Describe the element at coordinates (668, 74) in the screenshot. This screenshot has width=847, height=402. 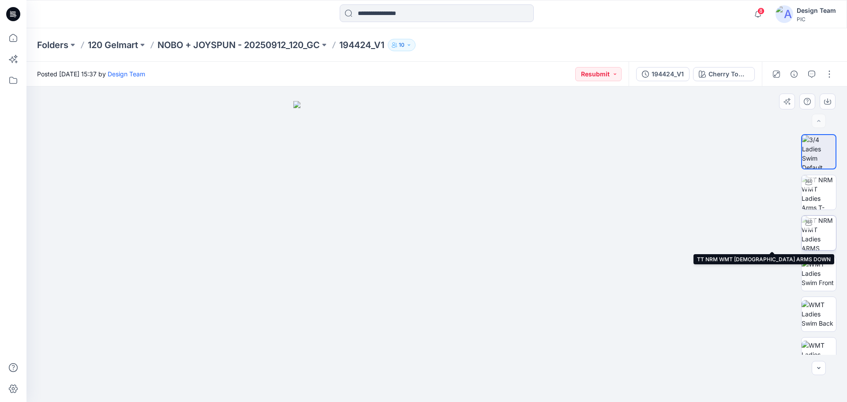
I see `div: 194424_V1` at that location.